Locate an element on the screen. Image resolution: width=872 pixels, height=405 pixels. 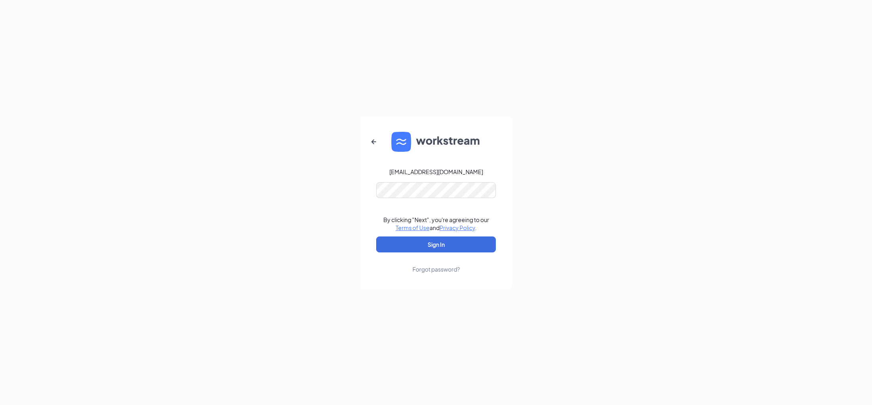
div: Forgot password? is located at coordinates (436, 269).